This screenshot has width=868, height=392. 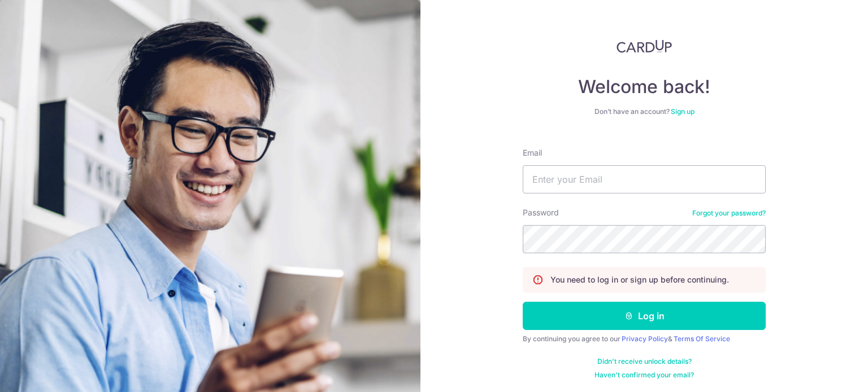 I want to click on div: Don’t have an account?, so click(x=644, y=112).